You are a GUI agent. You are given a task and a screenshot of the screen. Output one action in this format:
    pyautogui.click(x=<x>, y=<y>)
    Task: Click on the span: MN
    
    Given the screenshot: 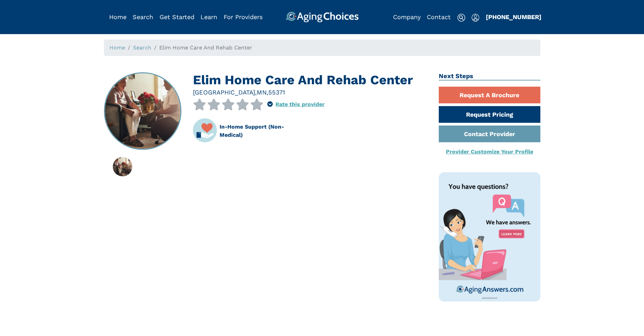 What is the action you would take?
    pyautogui.click(x=262, y=92)
    